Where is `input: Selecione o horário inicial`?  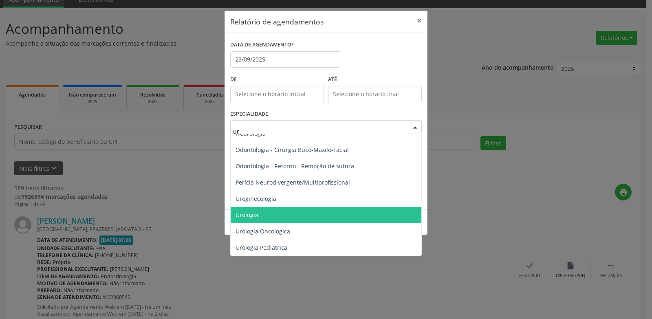 input: Selecione o horário inicial is located at coordinates (277, 94).